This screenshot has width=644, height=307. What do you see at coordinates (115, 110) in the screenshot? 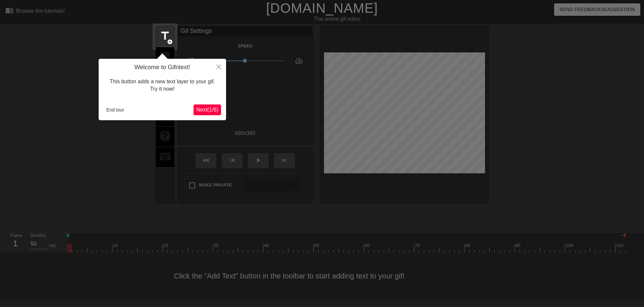
I see `button: End tour` at bounding box center [115, 110].